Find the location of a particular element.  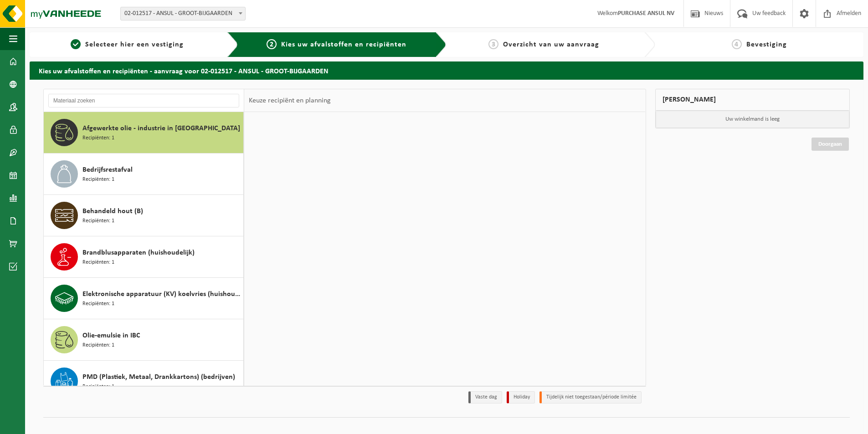

li: Tijdelijk niet toegestaan/période limitée is located at coordinates (591, 397).